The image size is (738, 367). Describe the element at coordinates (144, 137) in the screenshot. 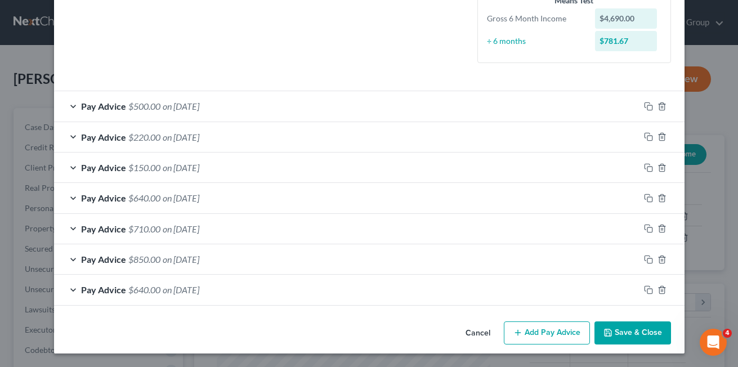

I see `span: $220.00` at that location.